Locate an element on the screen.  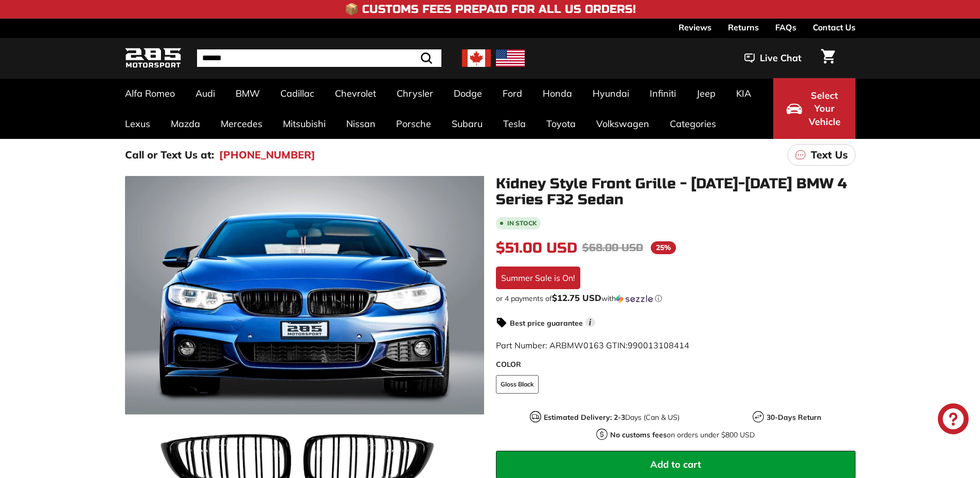
span: Add to cart is located at coordinates (676, 463).